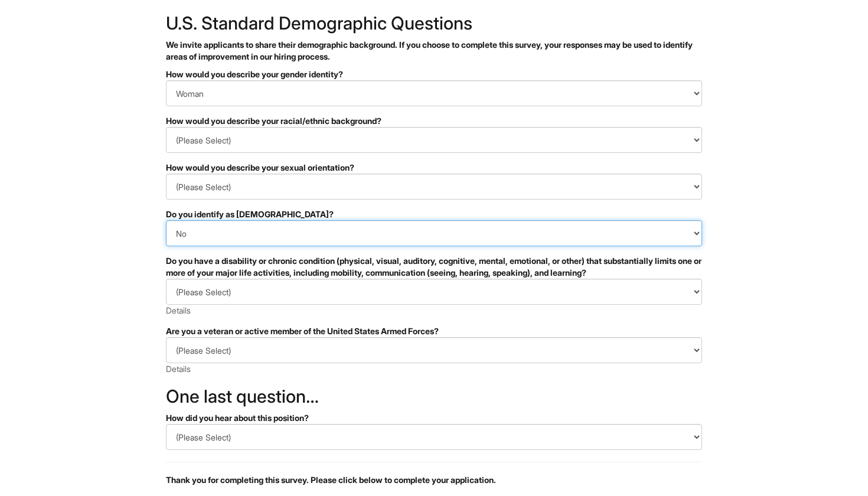 This screenshot has height=496, width=868. What do you see at coordinates (434, 121) in the screenshot?
I see `div: How would you describe your racial/ethnic background?` at bounding box center [434, 121].